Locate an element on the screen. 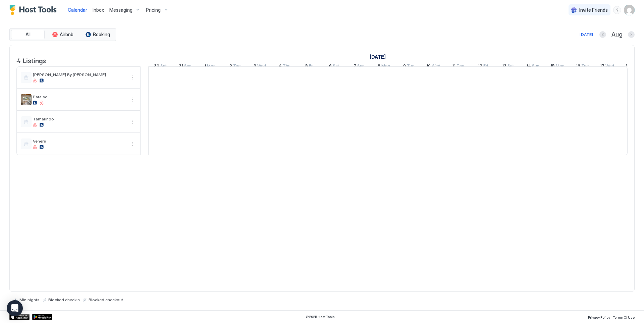 This screenshot has width=644, height=323. span: 9 is located at coordinates (404, 66).